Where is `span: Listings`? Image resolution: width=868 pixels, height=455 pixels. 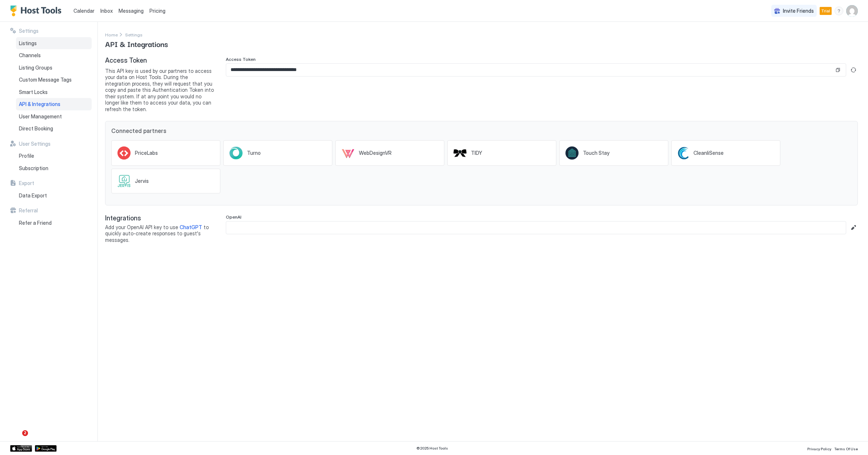
span: Listings is located at coordinates (27, 43).